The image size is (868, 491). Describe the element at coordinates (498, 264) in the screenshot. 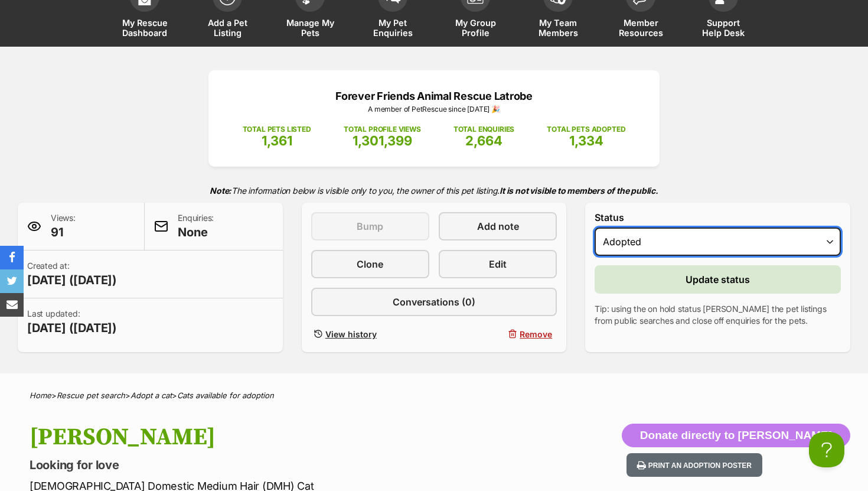

I see `span: Edit` at that location.